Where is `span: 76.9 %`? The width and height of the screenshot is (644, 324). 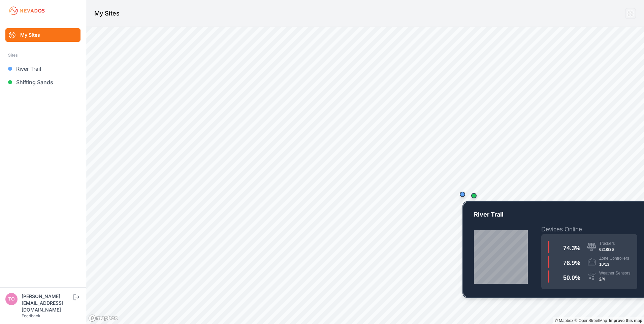
span: 76.9 % is located at coordinates (571, 263).